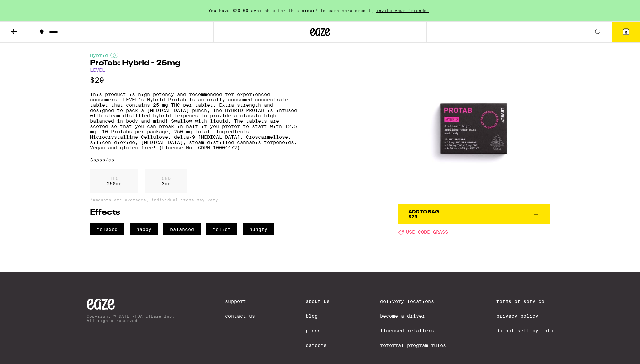 The width and height of the screenshot is (640, 364). Describe the element at coordinates (412, 345) in the screenshot. I see `a: Referral Program Rules` at that location.